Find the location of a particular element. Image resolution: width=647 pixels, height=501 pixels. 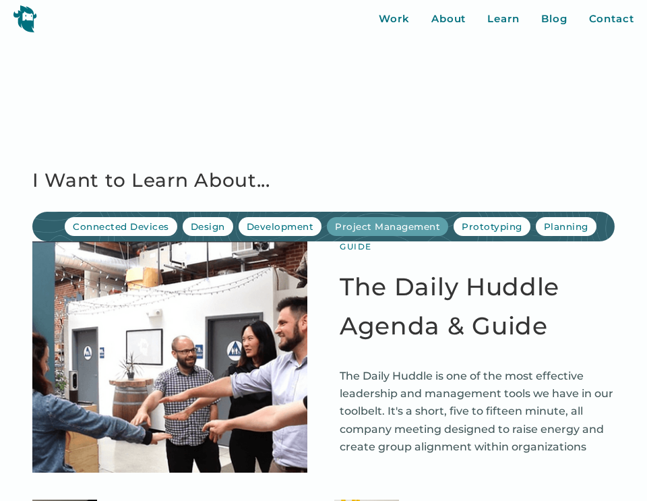

div: Design is located at coordinates (208, 226).